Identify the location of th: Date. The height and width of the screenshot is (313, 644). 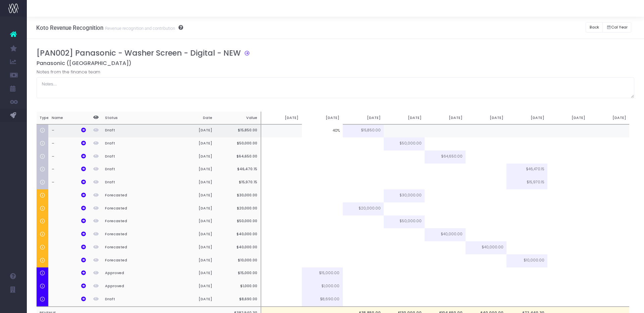
(193, 118).